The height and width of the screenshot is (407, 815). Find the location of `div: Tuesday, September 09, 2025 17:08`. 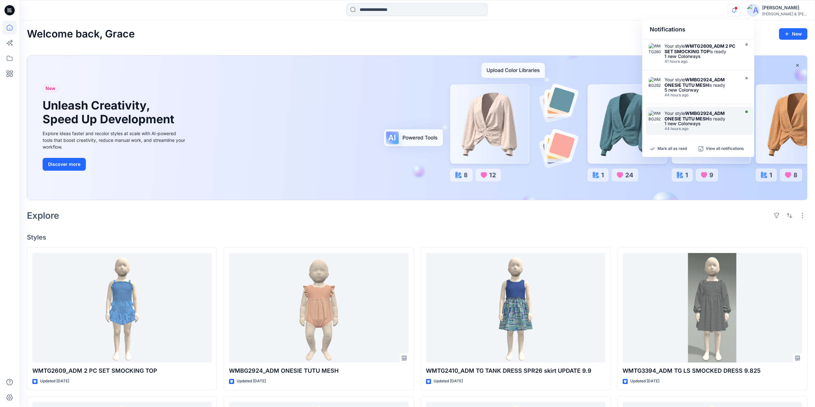

div: Tuesday, September 09, 2025 17:08 is located at coordinates (702, 129).